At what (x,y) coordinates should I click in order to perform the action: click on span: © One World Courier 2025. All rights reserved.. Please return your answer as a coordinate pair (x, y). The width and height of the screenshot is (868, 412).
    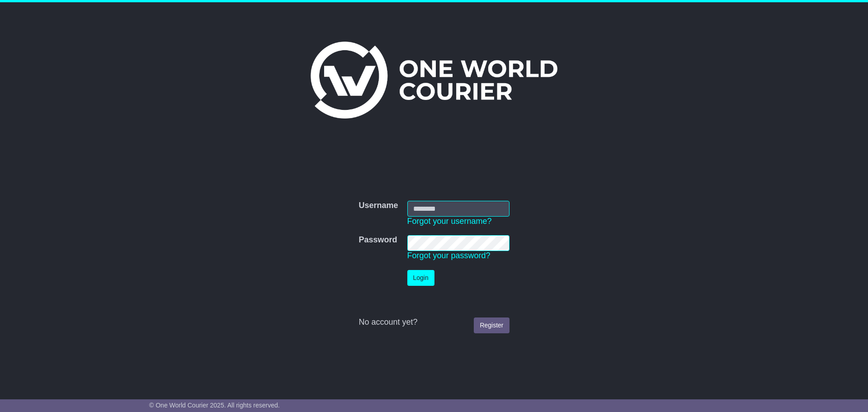
    Looking at the image, I should click on (214, 405).